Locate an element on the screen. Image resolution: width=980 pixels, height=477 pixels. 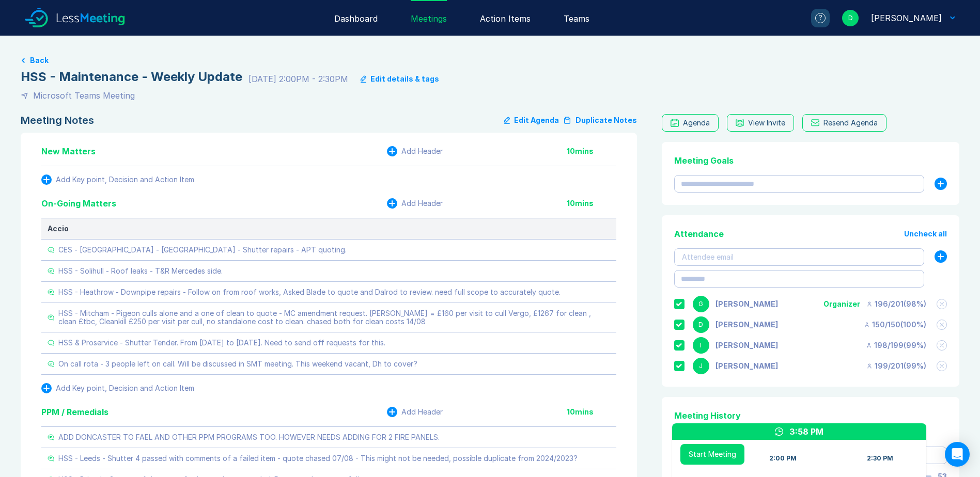
div: ADD DONCASTER TO FAEL AND OTHER PPM PROGRAMS TOO. HOWEVER NEEDS ADDING FOR 2 FIRE PANELS. is located at coordinates (249, 437).